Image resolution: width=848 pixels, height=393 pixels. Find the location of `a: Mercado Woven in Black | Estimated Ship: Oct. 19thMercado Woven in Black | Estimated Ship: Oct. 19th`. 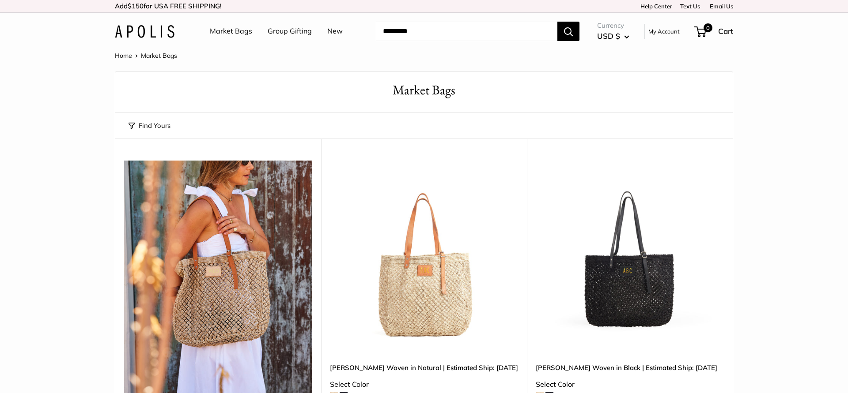

a: Mercado Woven in Black | Estimated Ship: Oct. 19thMercado Woven in Black | Estimated Ship: Oct. 19th is located at coordinates (630, 255).